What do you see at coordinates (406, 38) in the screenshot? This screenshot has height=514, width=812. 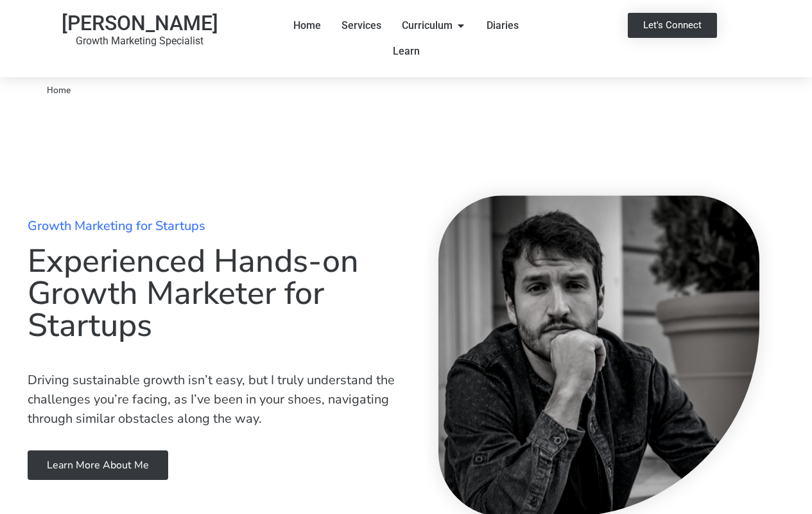 I see `div: Menu Toggle` at bounding box center [406, 38].